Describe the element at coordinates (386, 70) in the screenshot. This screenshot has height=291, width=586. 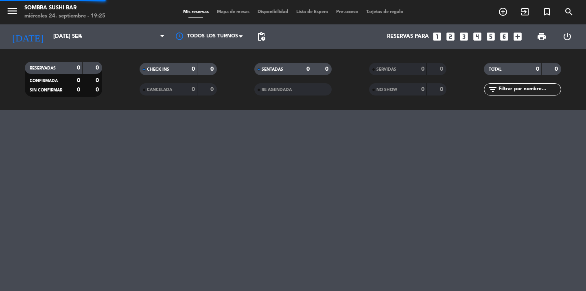
I see `span: SERVIDAS` at that location.